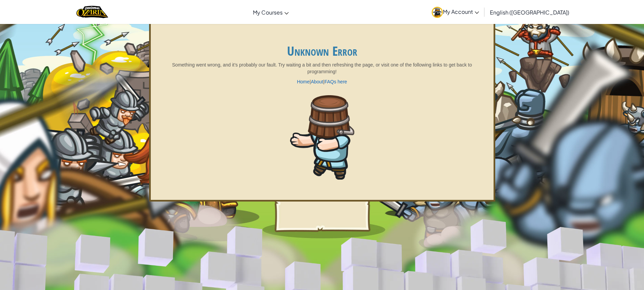 The height and width of the screenshot is (290, 644). I want to click on img: Home, so click(92, 12).